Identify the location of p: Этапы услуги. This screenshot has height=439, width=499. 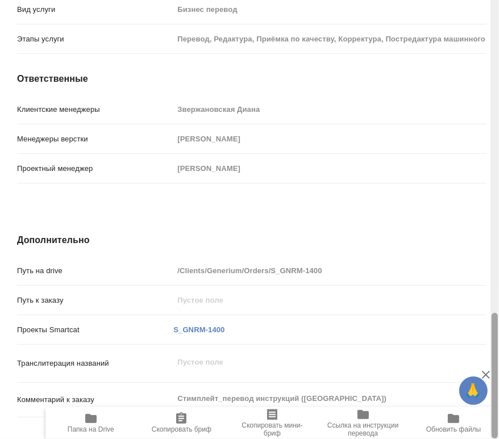
(95, 39).